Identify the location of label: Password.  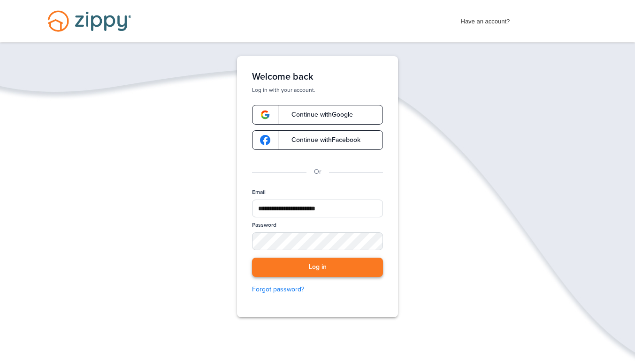
(264, 225).